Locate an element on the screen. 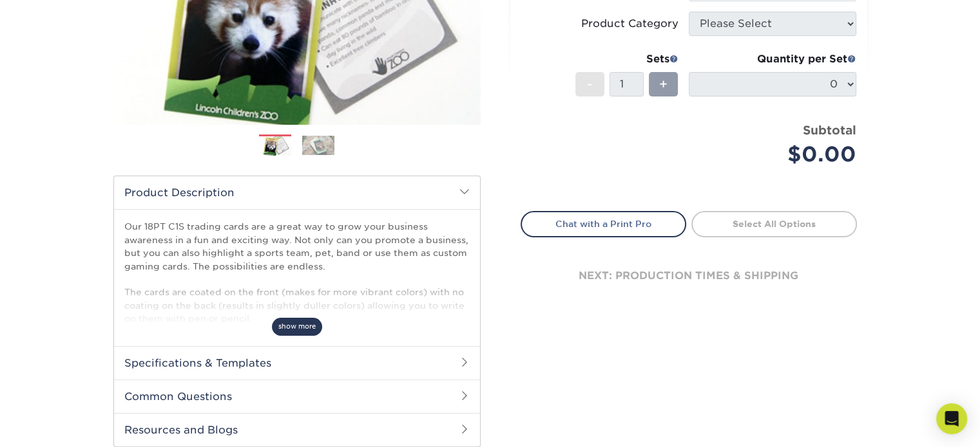 This screenshot has width=980, height=447. div: next: production times & shipping is located at coordinates (689, 276).